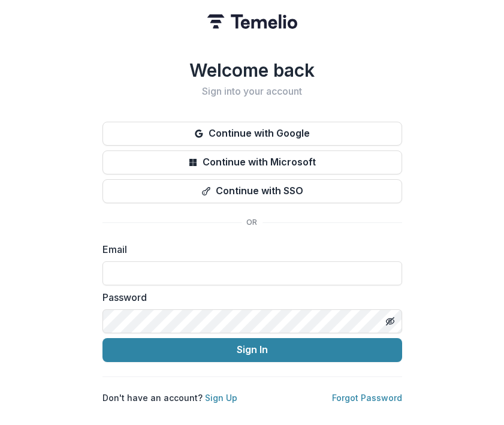 The height and width of the screenshot is (425, 504). Describe the element at coordinates (253, 22) in the screenshot. I see `img: Temelio` at that location.